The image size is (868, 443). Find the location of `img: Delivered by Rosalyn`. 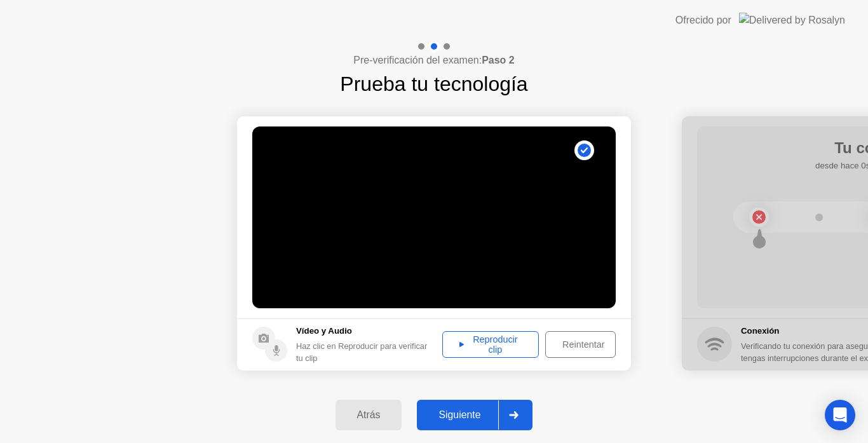

img: Delivered by Rosalyn is located at coordinates (792, 20).